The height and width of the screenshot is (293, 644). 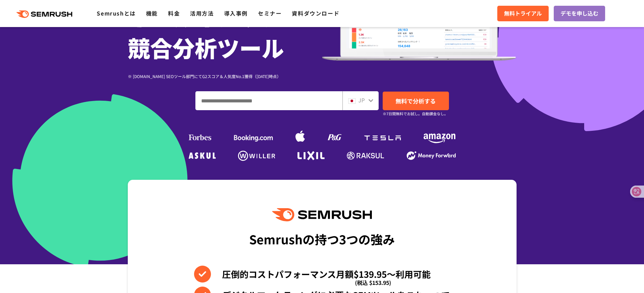 I want to click on span: 無料で分析する, so click(x=415, y=100).